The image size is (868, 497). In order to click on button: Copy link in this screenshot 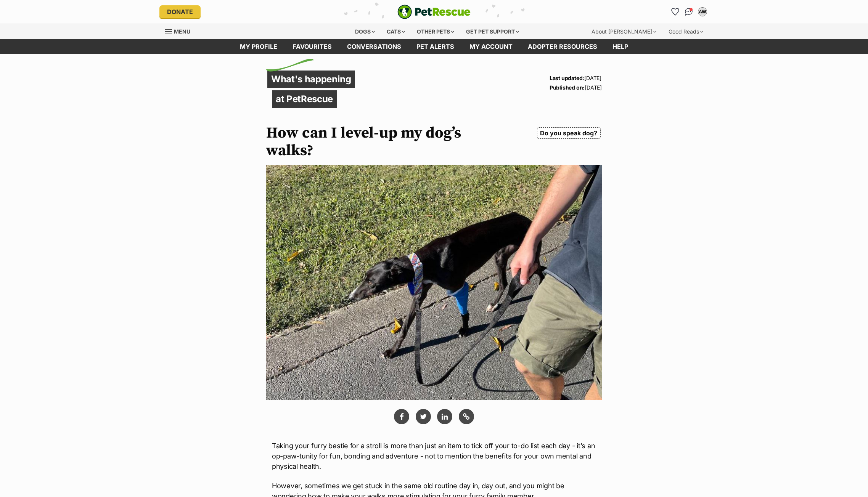, I will do `click(466, 417)`.